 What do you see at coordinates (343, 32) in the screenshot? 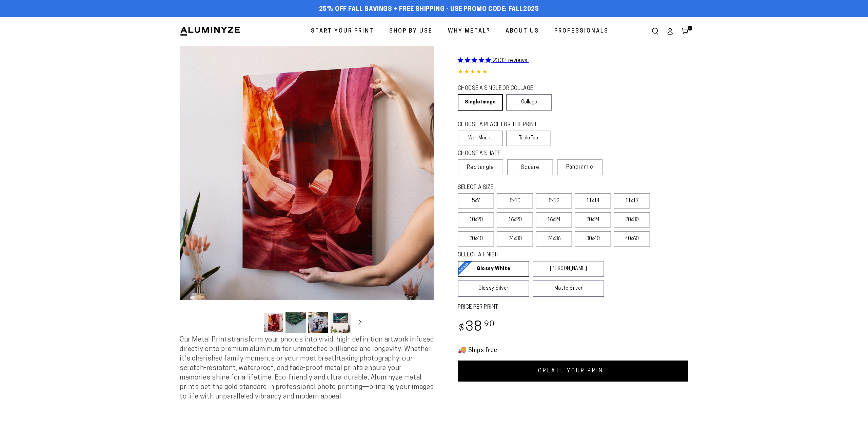
I see `span: Start Your Print` at bounding box center [343, 32].